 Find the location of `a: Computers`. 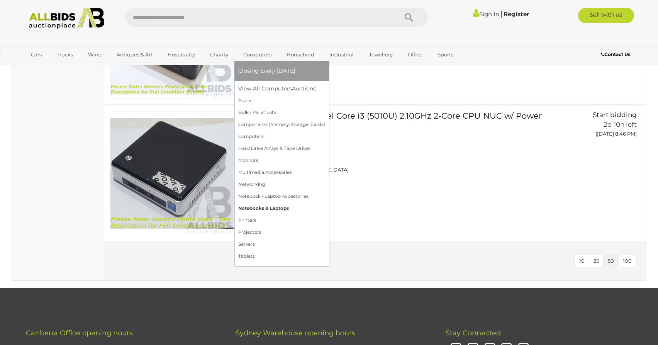

a: Computers is located at coordinates (257, 54).